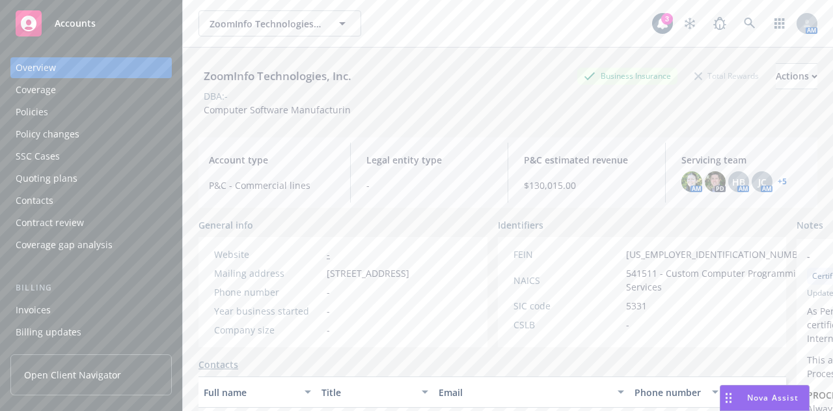 The image size is (833, 411). I want to click on a: Billing updates, so click(91, 332).